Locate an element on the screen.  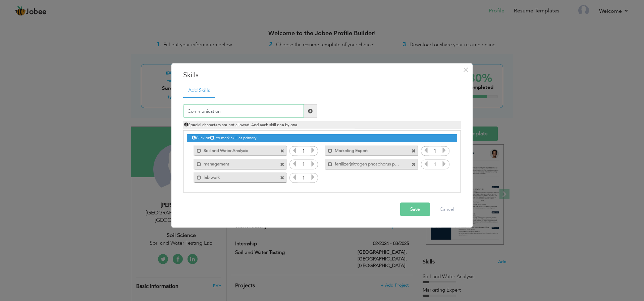
label: lab work is located at coordinates (235, 176).